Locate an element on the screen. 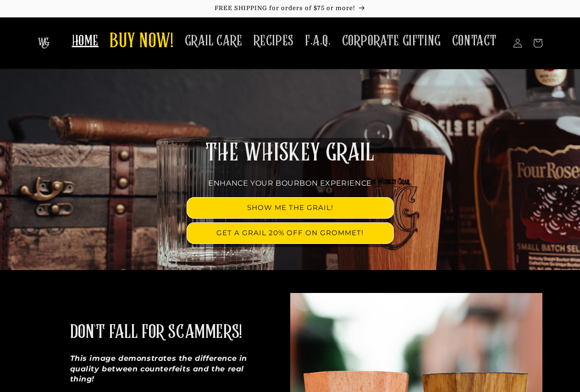  span: GRAIL CARE is located at coordinates (214, 41).